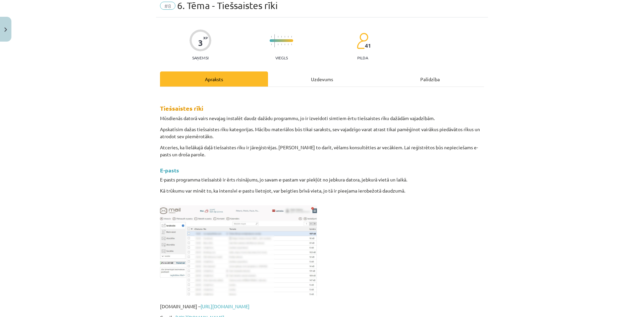 The width and height of the screenshot is (644, 317). What do you see at coordinates (322, 79) in the screenshot?
I see `div: Uzdevums` at bounding box center [322, 79].